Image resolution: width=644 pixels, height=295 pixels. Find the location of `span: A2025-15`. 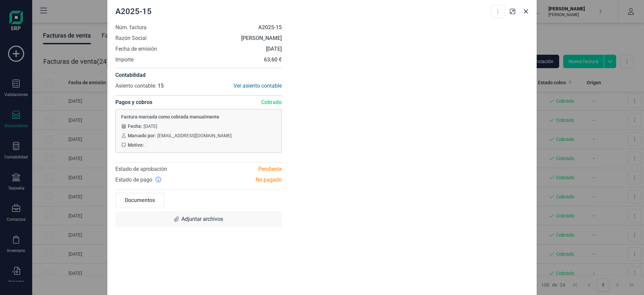

span: A2025-15 is located at coordinates (134, 11).